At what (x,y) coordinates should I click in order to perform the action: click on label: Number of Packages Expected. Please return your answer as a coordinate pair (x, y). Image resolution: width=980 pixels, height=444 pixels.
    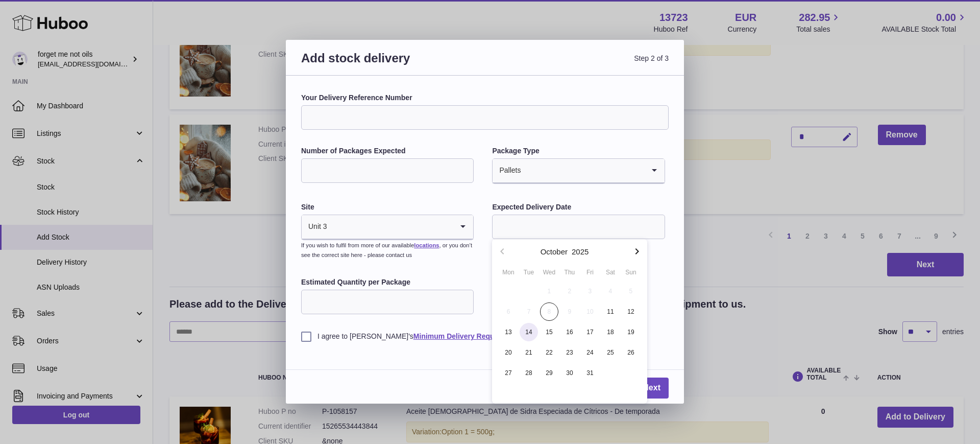
    Looking at the image, I should click on (388, 151).